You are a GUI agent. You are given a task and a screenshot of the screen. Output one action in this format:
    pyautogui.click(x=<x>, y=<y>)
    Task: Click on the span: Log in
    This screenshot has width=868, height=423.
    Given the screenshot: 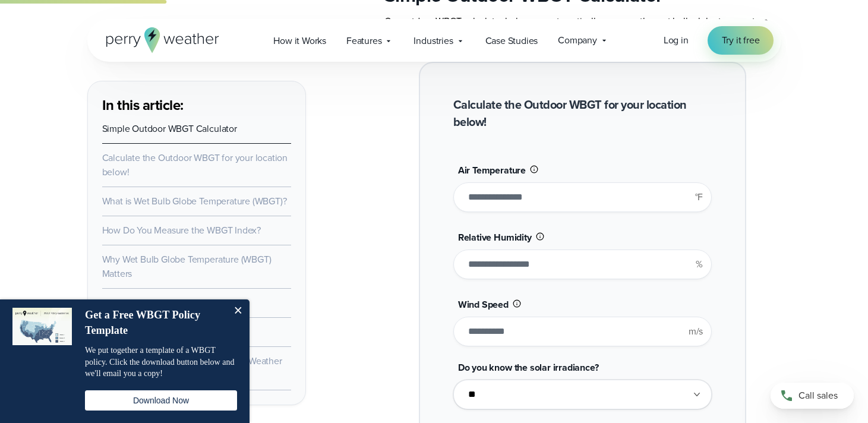 What is the action you would take?
    pyautogui.click(x=676, y=40)
    